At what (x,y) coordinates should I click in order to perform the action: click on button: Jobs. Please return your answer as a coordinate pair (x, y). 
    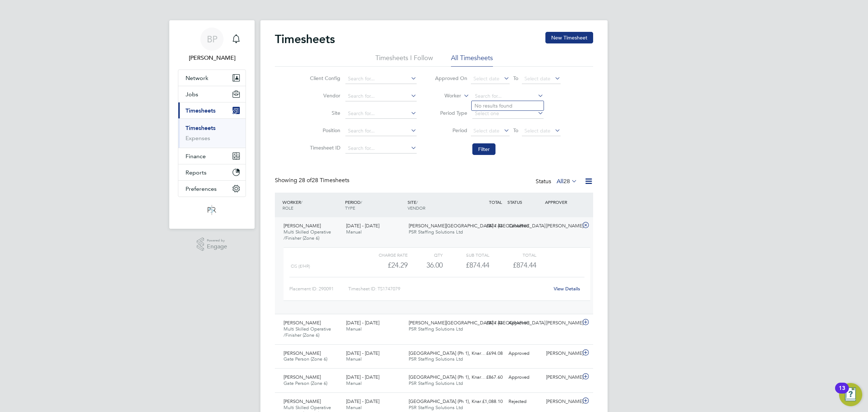
    Looking at the image, I should click on (212, 94).